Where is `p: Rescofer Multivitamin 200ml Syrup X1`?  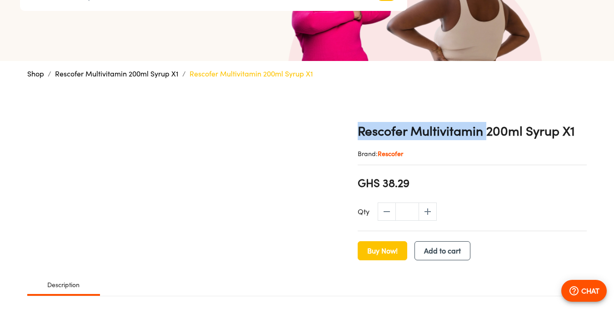
p: Rescofer Multivitamin 200ml Syrup X1 is located at coordinates (251, 74).